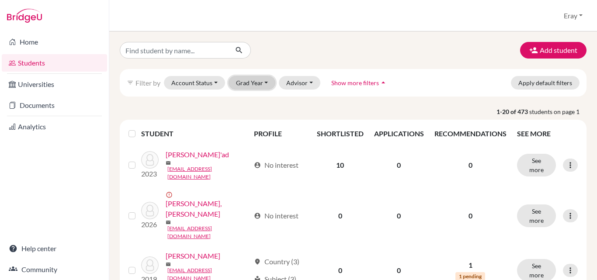  Describe the element at coordinates (194, 83) in the screenshot. I see `button: Account Status` at that location.